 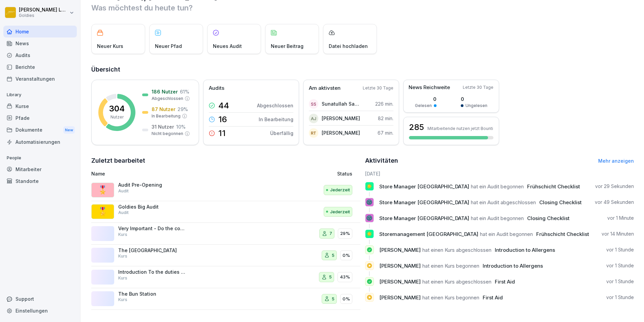 What do you see at coordinates (40, 95) in the screenshot?
I see `p: Library` at bounding box center [40, 95].